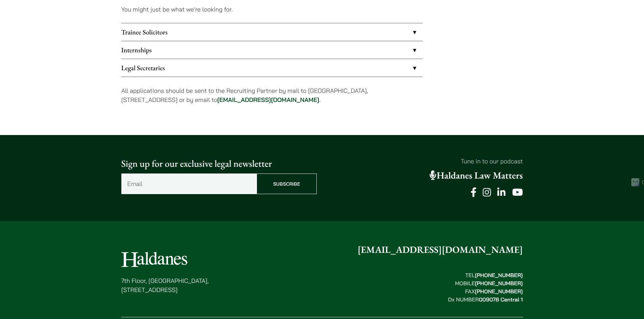 The height and width of the screenshot is (319, 644). What do you see at coordinates (272, 68) in the screenshot?
I see `a: Legal Secretaries` at bounding box center [272, 68].